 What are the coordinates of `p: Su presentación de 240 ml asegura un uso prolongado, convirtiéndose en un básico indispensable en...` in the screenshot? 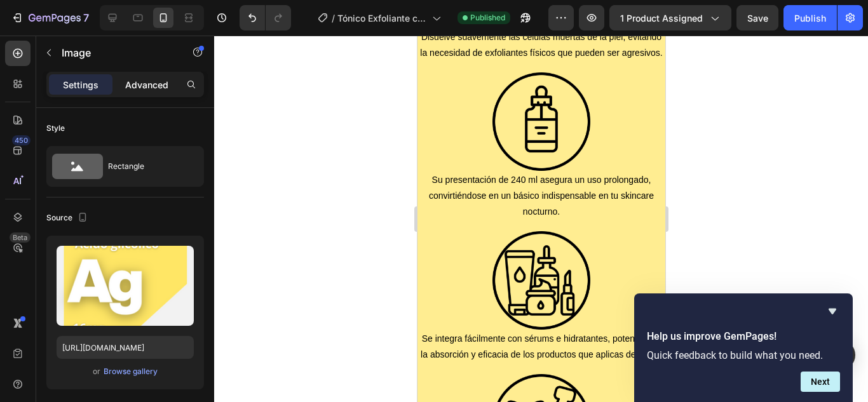 It's located at (124, 160).